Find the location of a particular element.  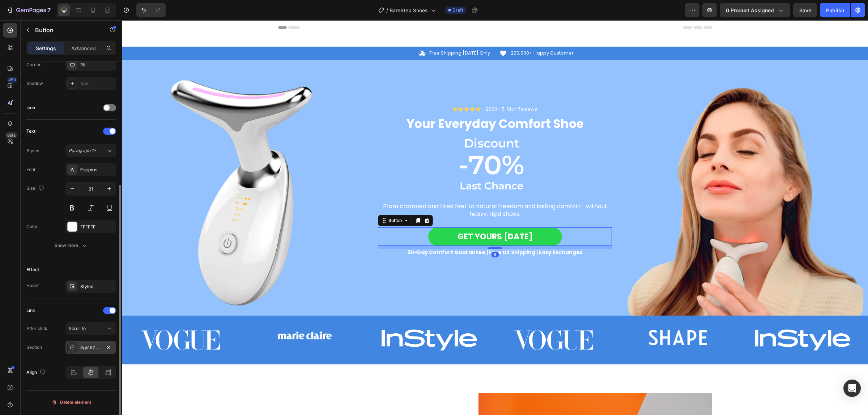

button: 7 is located at coordinates (29, 10).